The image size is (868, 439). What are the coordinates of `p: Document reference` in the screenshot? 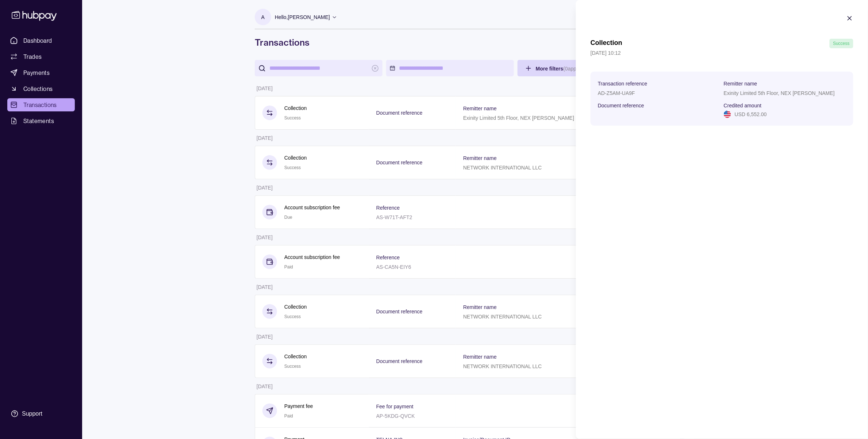 It's located at (620, 106).